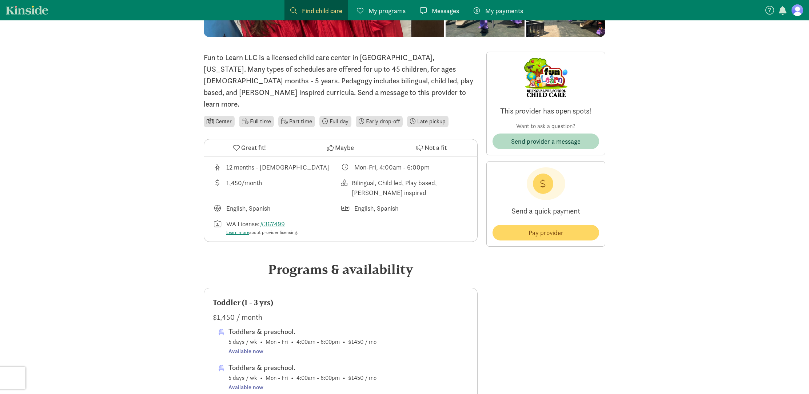 The width and height of the screenshot is (809, 394). Describe the element at coordinates (392, 167) in the screenshot. I see `div: Mon-Fri, 4:00am - 6:00pm` at that location.